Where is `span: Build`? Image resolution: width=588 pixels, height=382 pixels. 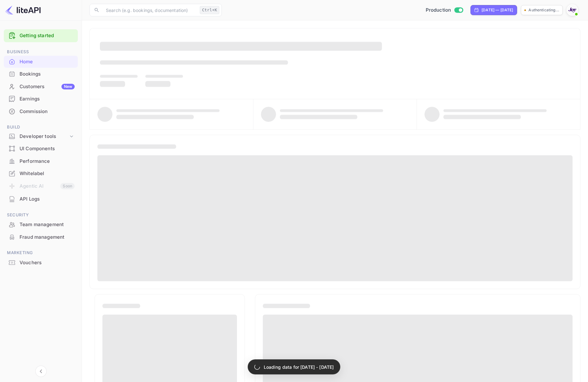
span: Build is located at coordinates (41, 127).